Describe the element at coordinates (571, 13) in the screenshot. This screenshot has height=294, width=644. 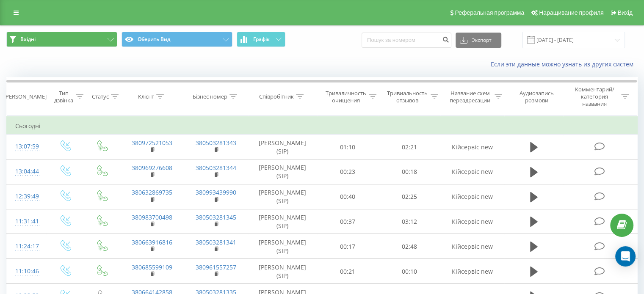
I see `font: Наращивание профиля` at that location.